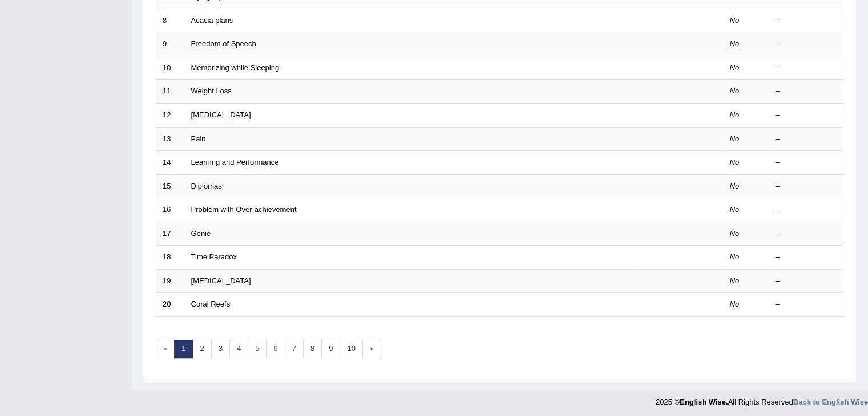 This screenshot has height=416, width=868. What do you see at coordinates (351, 349) in the screenshot?
I see `a: 10` at bounding box center [351, 349].